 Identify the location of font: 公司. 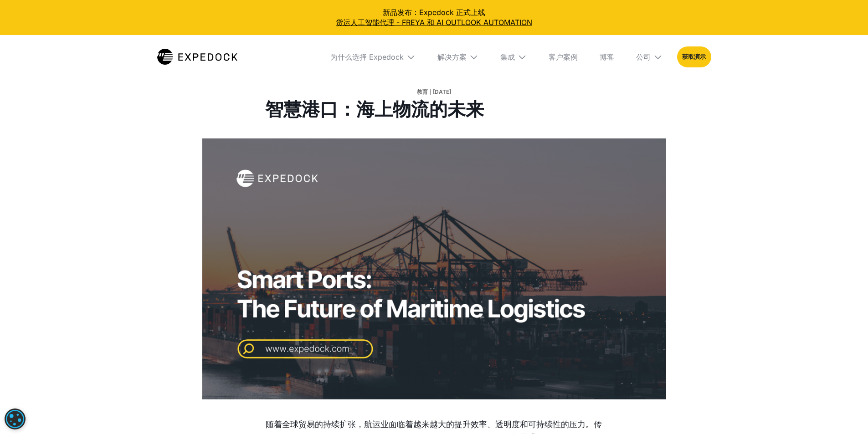
(643, 57).